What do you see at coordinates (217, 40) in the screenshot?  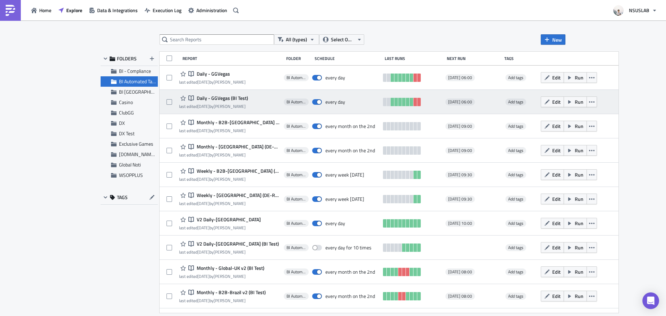 I see `input: Search Reports` at bounding box center [217, 40].